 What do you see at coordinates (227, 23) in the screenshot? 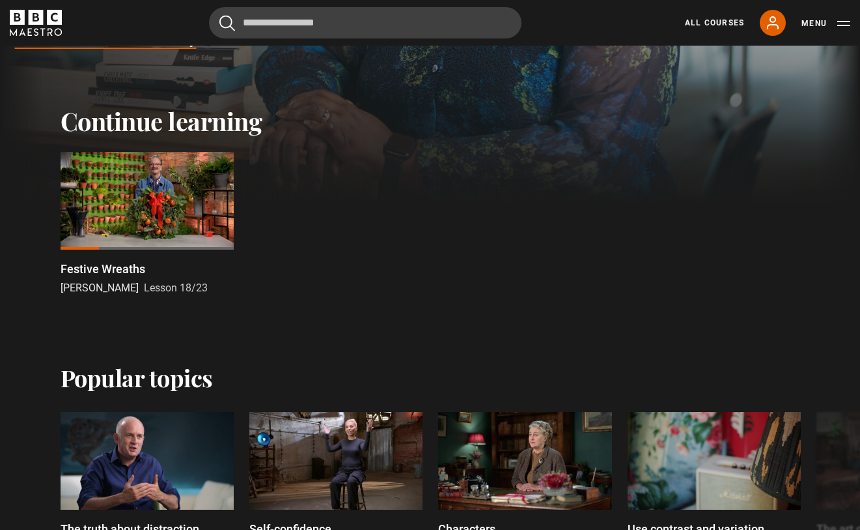
I see `button: Submit the search query` at bounding box center [227, 23].